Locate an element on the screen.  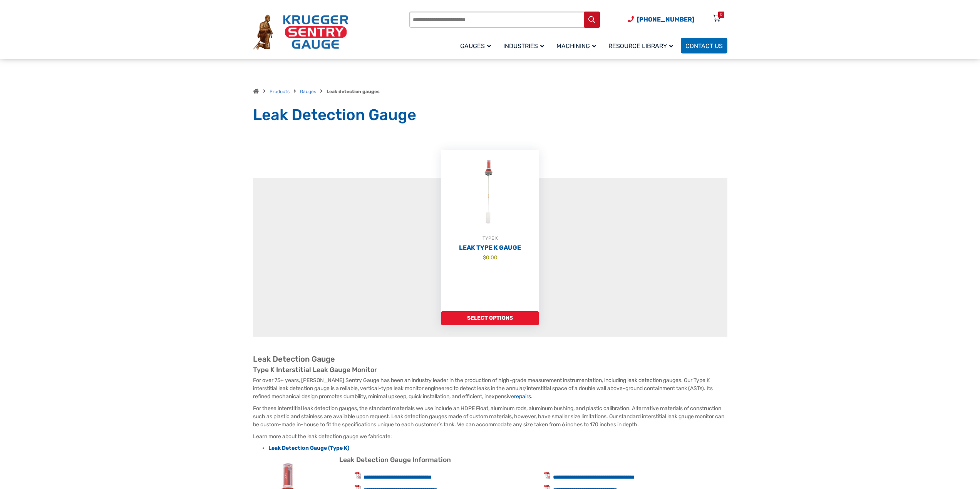
h3: Type K Interstitial Leak Gauge Monitor is located at coordinates (490, 370).